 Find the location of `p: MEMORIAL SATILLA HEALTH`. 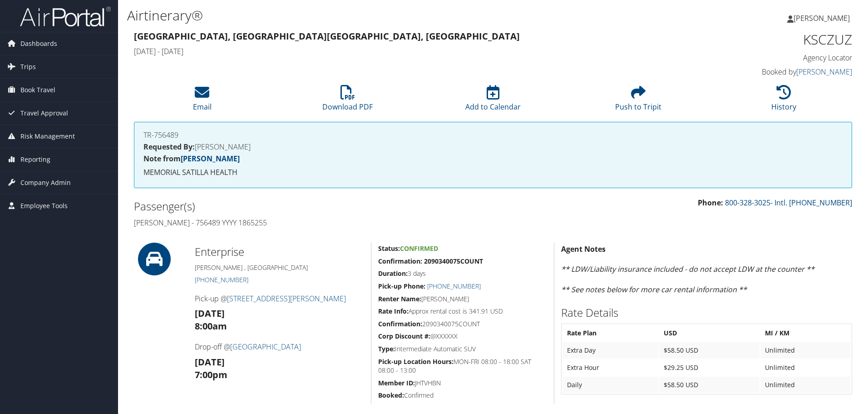

p: MEMORIAL SATILLA HEALTH is located at coordinates (493, 173).